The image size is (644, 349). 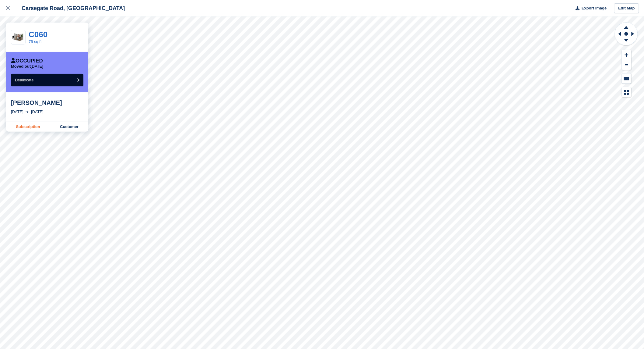 What do you see at coordinates (627, 8) in the screenshot?
I see `a: Edit Map` at bounding box center [627, 8].